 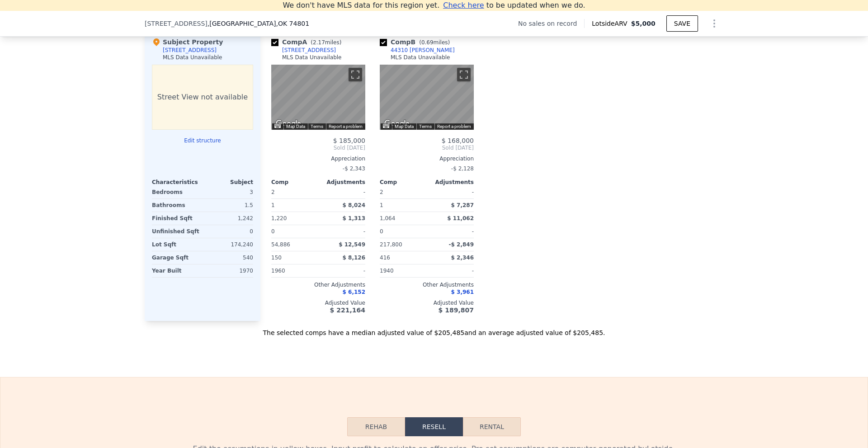 What do you see at coordinates (202, 98) in the screenshot?
I see `div: Street View not available` at bounding box center [202, 98].